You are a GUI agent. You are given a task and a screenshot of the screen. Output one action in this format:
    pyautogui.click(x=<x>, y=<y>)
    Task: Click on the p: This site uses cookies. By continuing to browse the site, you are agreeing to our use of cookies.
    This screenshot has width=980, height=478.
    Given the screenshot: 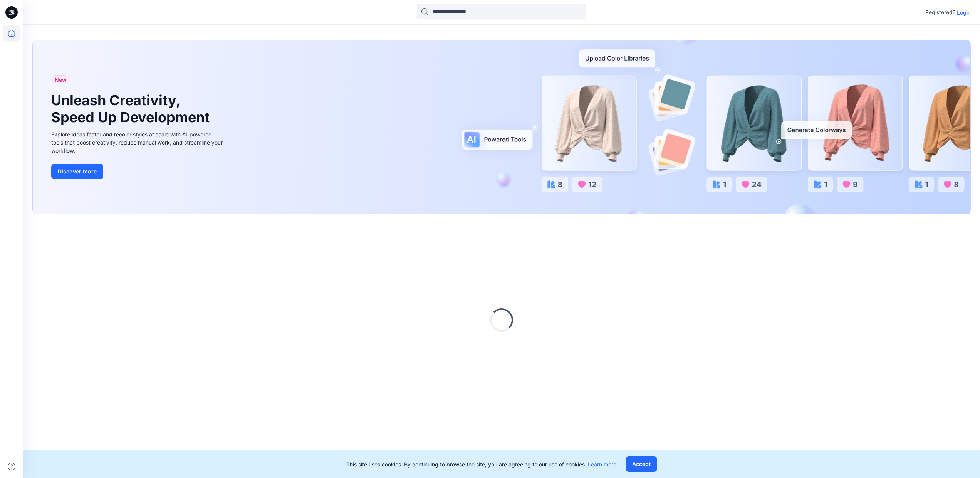 What is the action you would take?
    pyautogui.click(x=481, y=464)
    